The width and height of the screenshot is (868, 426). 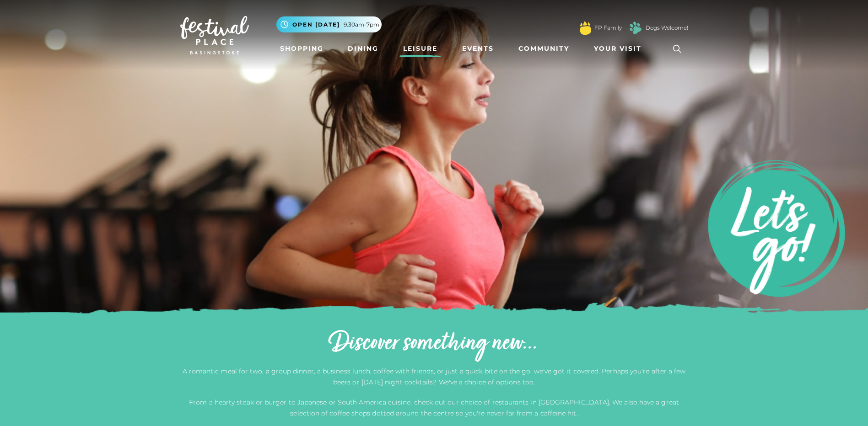 What do you see at coordinates (363, 49) in the screenshot?
I see `a: Dining` at bounding box center [363, 49].